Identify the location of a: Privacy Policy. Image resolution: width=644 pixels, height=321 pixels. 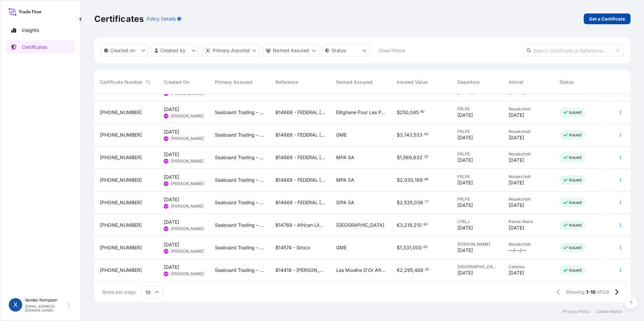
(576, 311).